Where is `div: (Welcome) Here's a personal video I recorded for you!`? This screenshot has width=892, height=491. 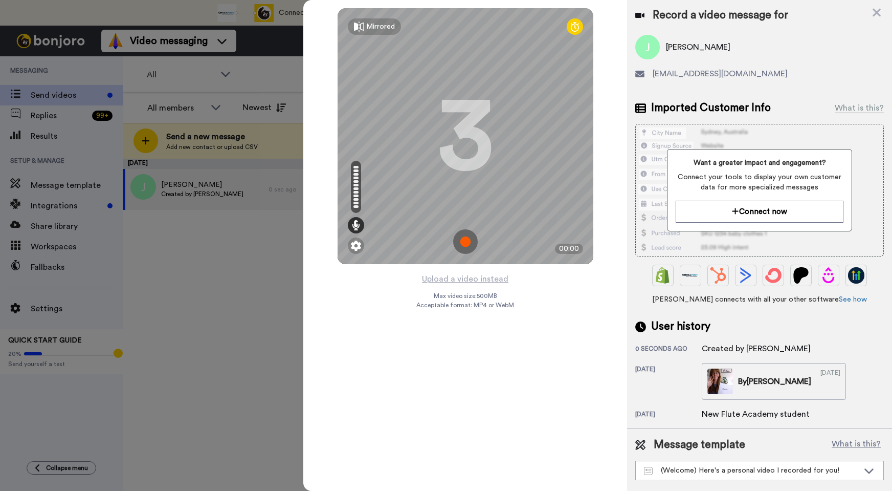
div: (Welcome) Here's a personal video I recorded for you! is located at coordinates (751, 470).